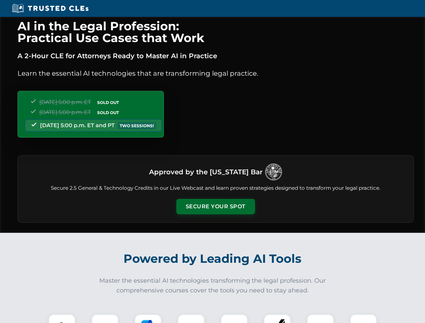  Describe the element at coordinates (213, 286) in the screenshot. I see `p: Master the essential AI technologies transforming the legal profession. Our comprehensive courses...` at that location.